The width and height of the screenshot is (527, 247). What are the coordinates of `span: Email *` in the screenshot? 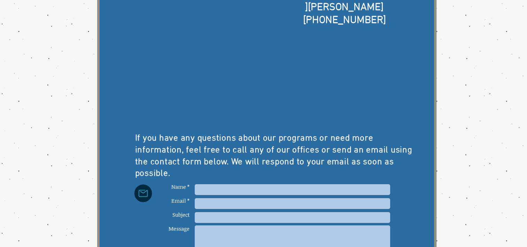 It's located at (180, 200).